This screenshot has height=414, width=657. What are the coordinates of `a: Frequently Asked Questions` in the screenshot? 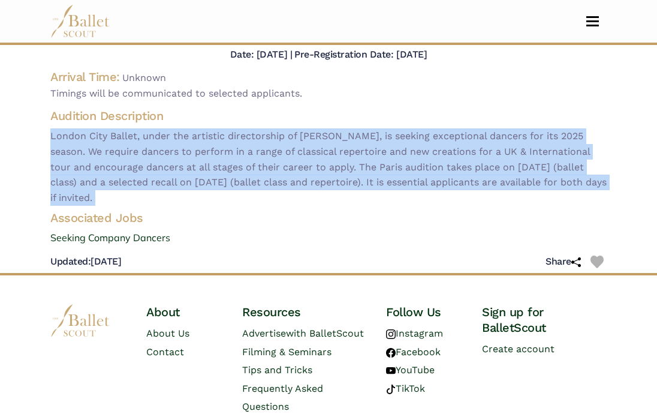 It's located at (282, 397).